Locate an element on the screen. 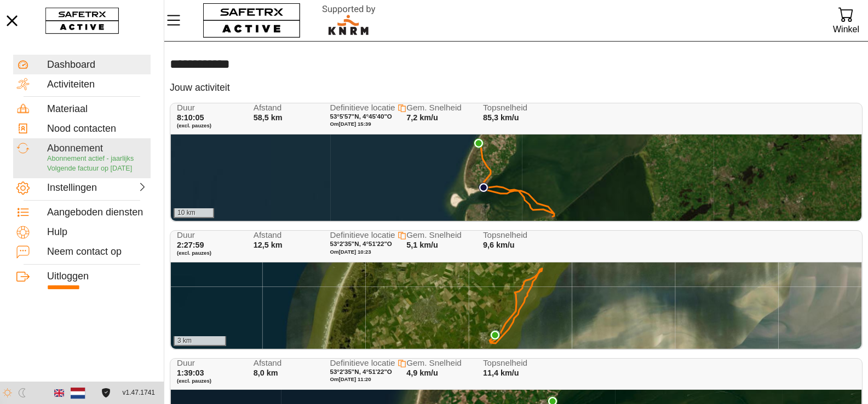  font: 5,1 km/u is located at coordinates (423, 245).